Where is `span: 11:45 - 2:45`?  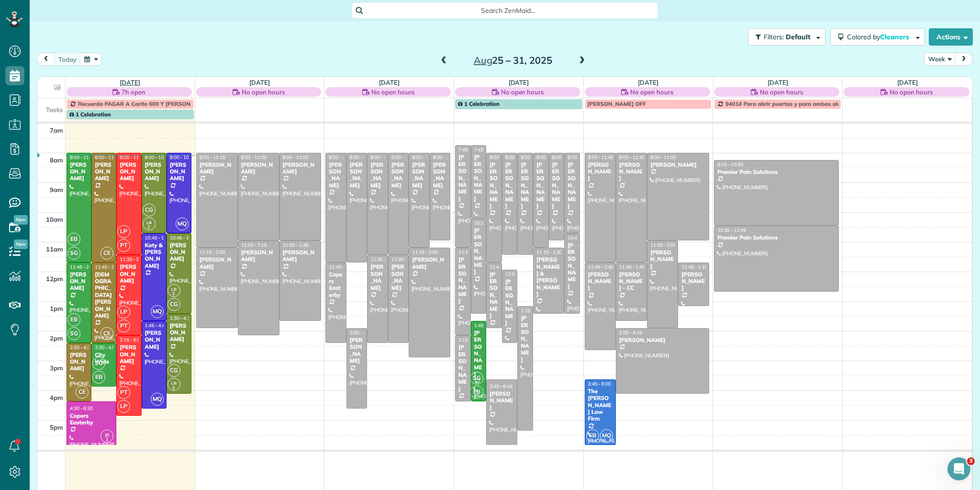 span: 11:45 - 2:45 is located at coordinates (601, 266).